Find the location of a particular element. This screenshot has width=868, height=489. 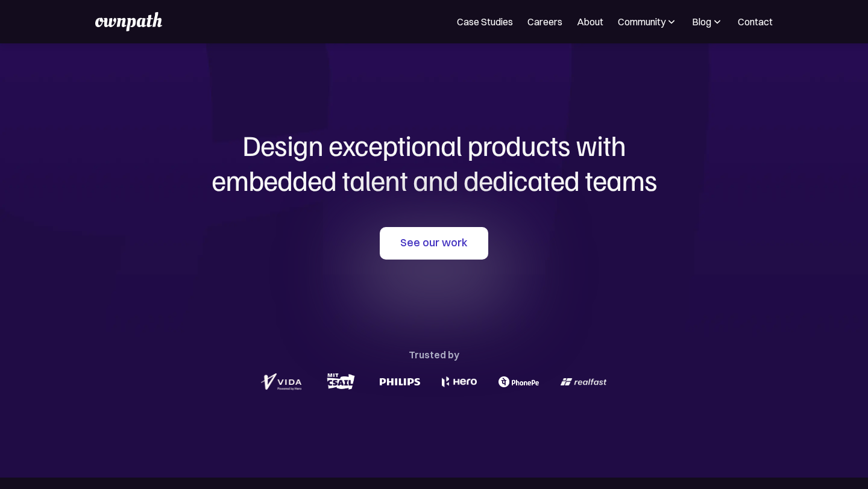

div: Trusted by is located at coordinates (434, 354).